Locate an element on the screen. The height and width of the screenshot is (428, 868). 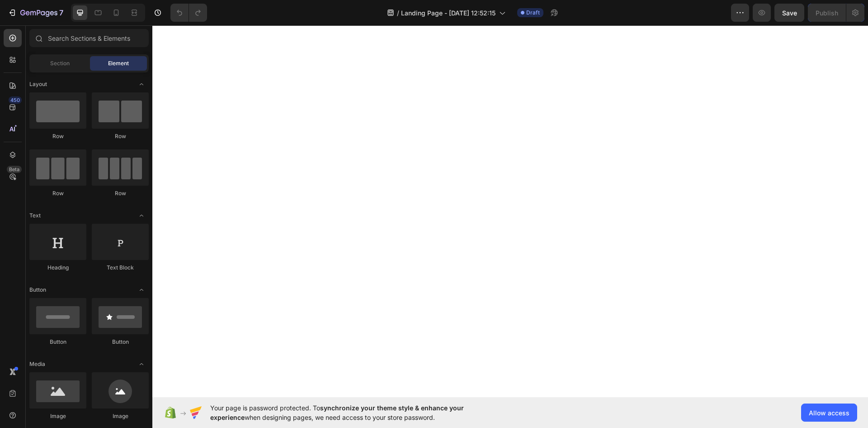
div: Publish is located at coordinates (827, 13).